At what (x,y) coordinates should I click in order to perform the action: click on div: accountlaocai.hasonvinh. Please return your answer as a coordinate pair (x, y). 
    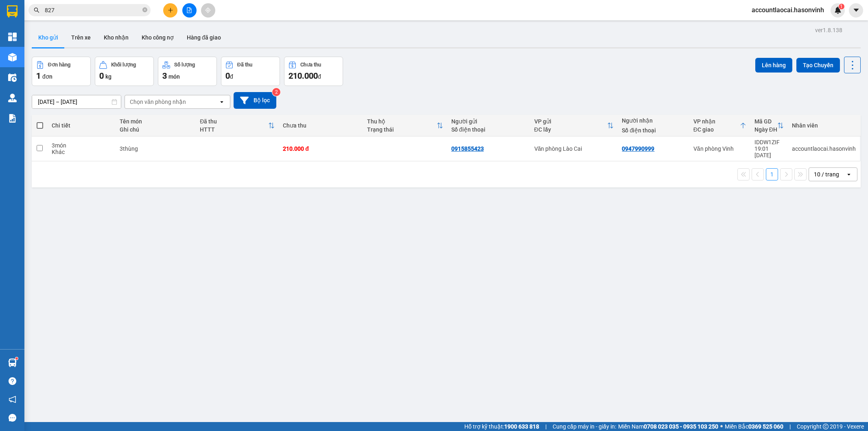
    Looking at the image, I should click on (824, 148).